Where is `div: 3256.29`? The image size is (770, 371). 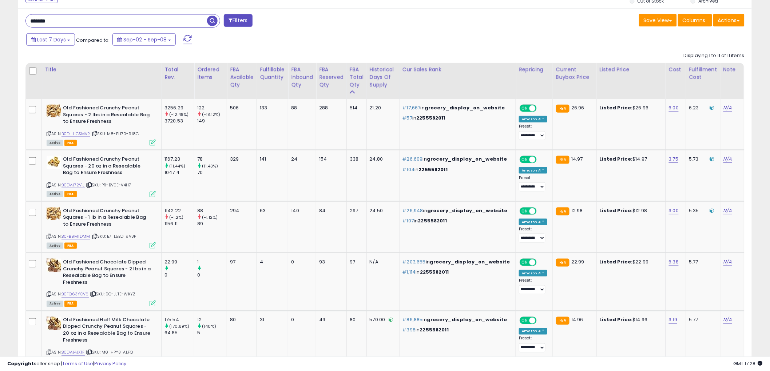 div: 3256.29 is located at coordinates (179, 108).